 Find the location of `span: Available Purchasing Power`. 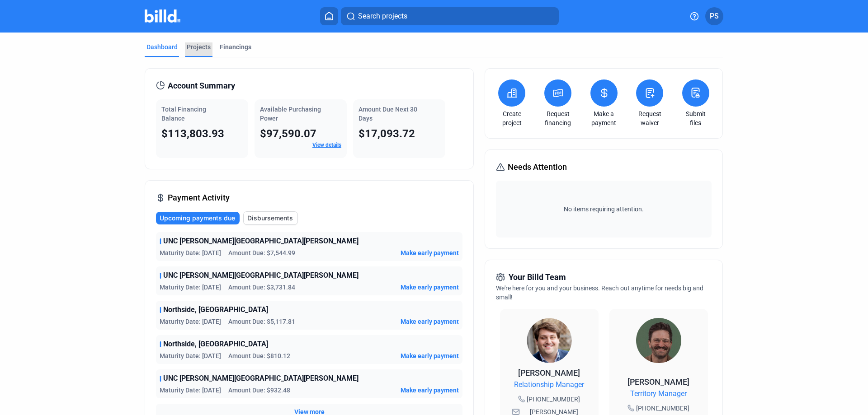

span: Available Purchasing Power is located at coordinates (290, 114).